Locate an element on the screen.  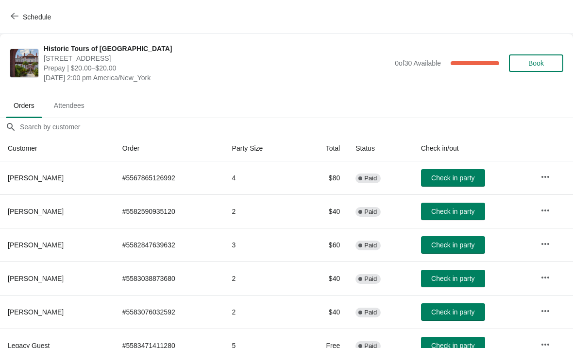
span: Book is located at coordinates (536, 63).